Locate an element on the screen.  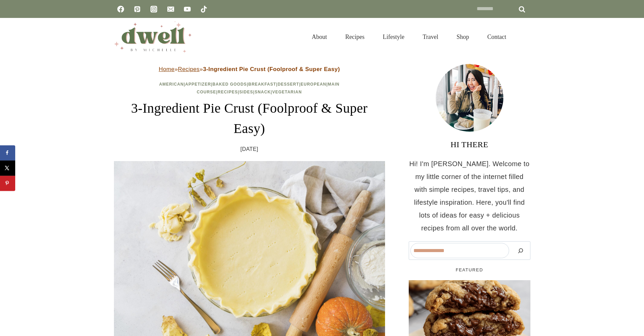
button: Search is located at coordinates (521, 250).